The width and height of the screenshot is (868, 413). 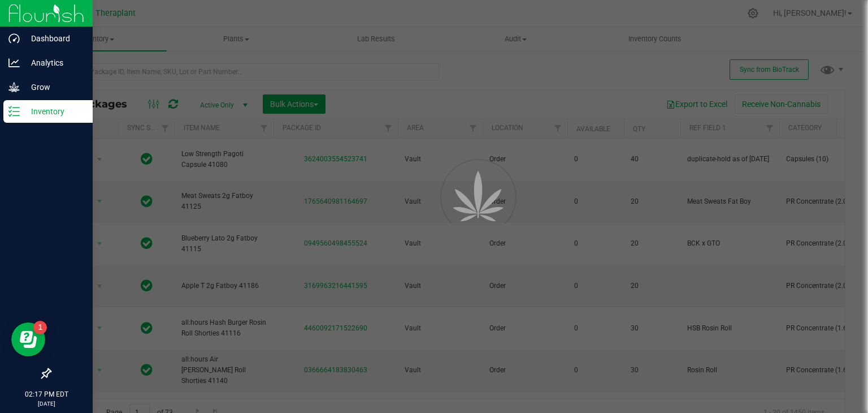 I want to click on inline-svg: Dashboard, so click(x=14, y=38).